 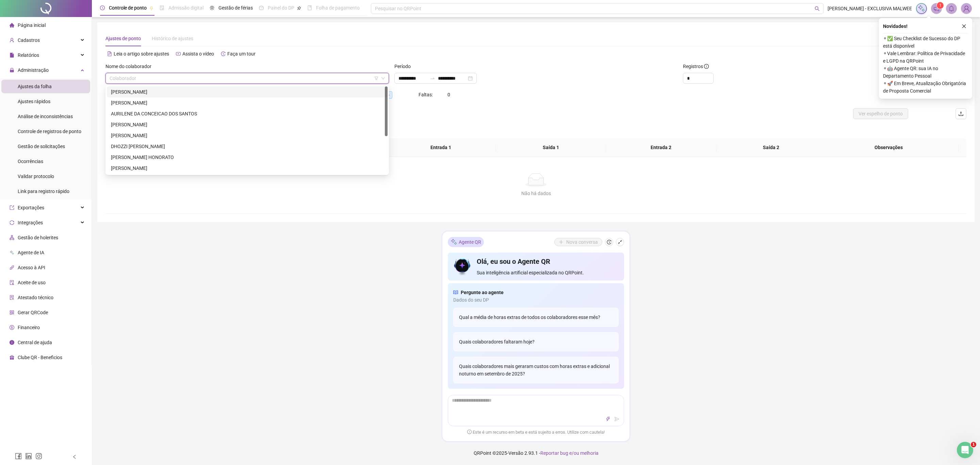 What do you see at coordinates (247, 103) in the screenshot?
I see `div: ANA PAULA MOURA DE OLIVEIRA RODRIGUES` at bounding box center [247, 103].